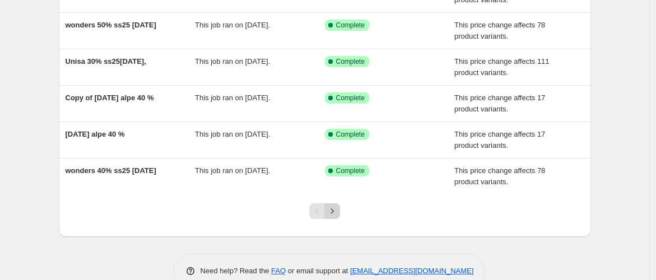 This screenshot has height=280, width=656. I want to click on span: Need help? Read the, so click(236, 271).